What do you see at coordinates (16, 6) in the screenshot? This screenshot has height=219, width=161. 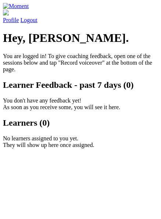 I see `img: Moment` at bounding box center [16, 6].